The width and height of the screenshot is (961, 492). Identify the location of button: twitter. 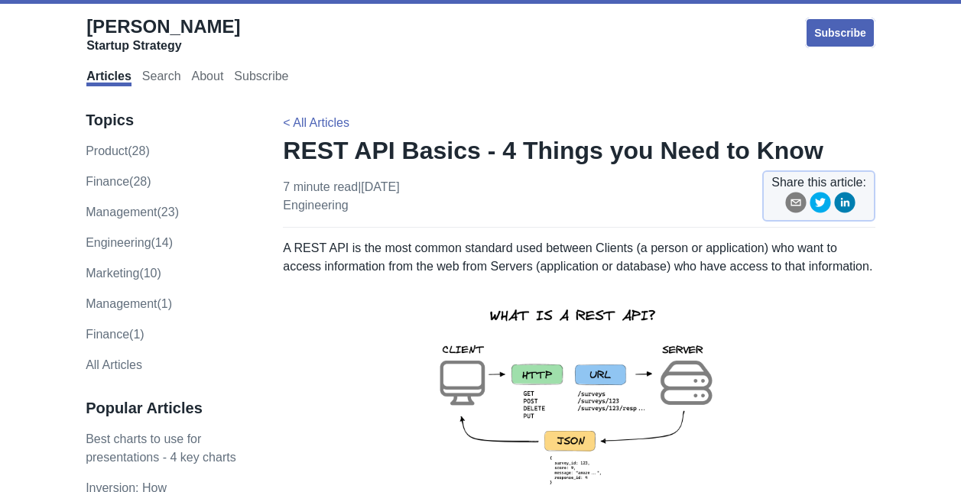
(820, 205).